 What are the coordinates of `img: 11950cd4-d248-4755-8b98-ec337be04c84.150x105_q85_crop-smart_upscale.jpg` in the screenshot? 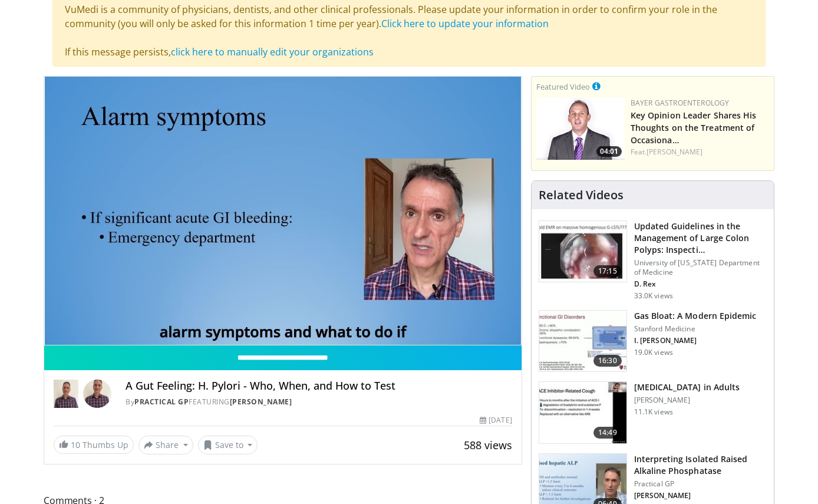 It's located at (583, 412).